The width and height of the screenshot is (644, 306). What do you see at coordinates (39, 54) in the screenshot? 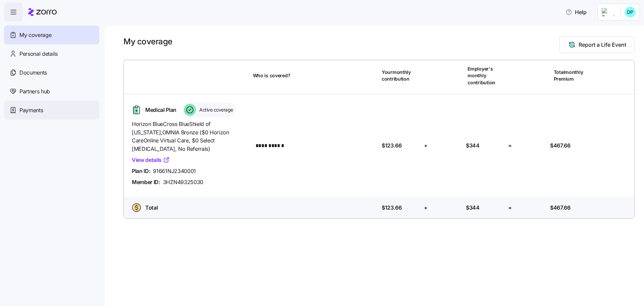
I see `span: Personal details` at bounding box center [39, 54].